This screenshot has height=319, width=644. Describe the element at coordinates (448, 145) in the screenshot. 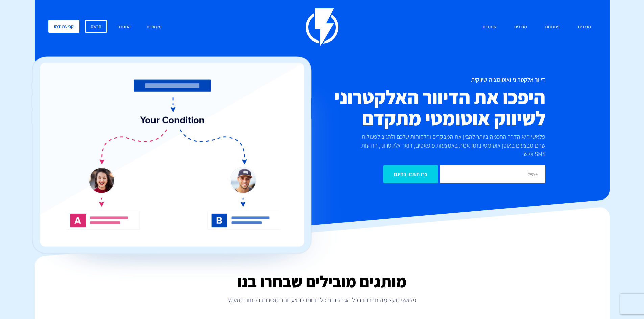

I see `p: פלאשי היא הדרך החכמה ביותר להבין את המבקרים והלקוחות שלכם ולהגיב לפעולות שהם מבצעים באופן אוטומטי...` at that location.